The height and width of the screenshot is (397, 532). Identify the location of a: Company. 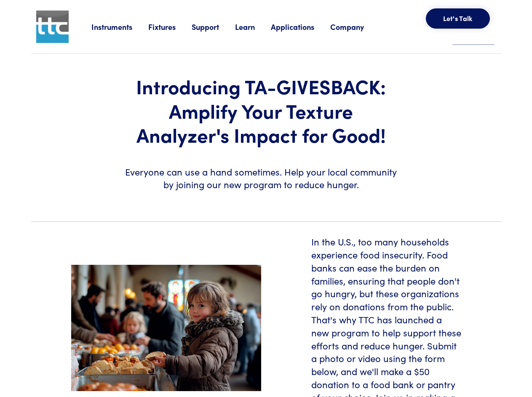
(355, 27).